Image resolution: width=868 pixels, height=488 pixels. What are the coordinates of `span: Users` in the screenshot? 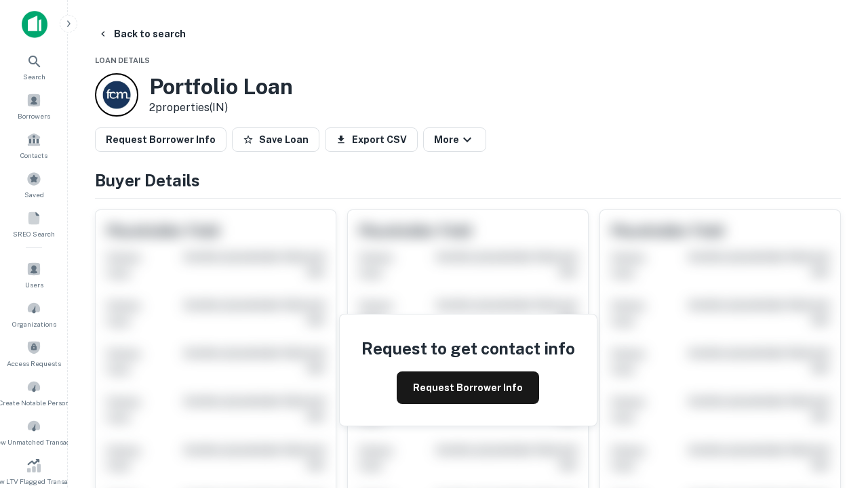 It's located at (34, 285).